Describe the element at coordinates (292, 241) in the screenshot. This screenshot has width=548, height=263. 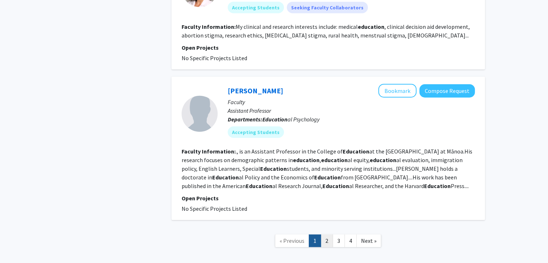
I see `span: « Previous` at that location.